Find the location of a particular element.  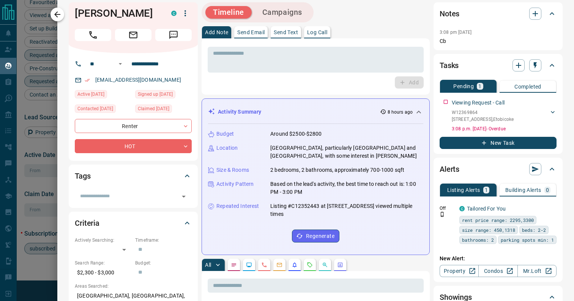

div: Sun Sep 07 2025 is located at coordinates (103, 95).